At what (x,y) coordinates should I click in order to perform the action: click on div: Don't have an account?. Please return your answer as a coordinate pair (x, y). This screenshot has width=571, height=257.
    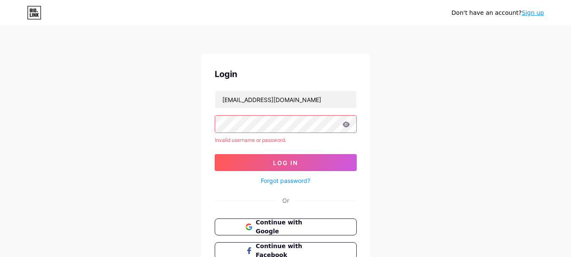
    Looking at the image, I should click on (498, 13).